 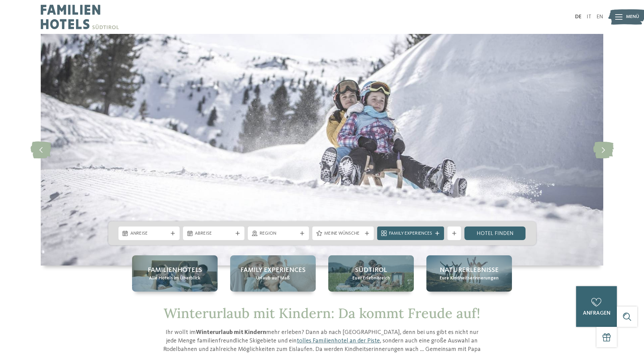 I want to click on span: Meine Wünsche, so click(x=343, y=234).